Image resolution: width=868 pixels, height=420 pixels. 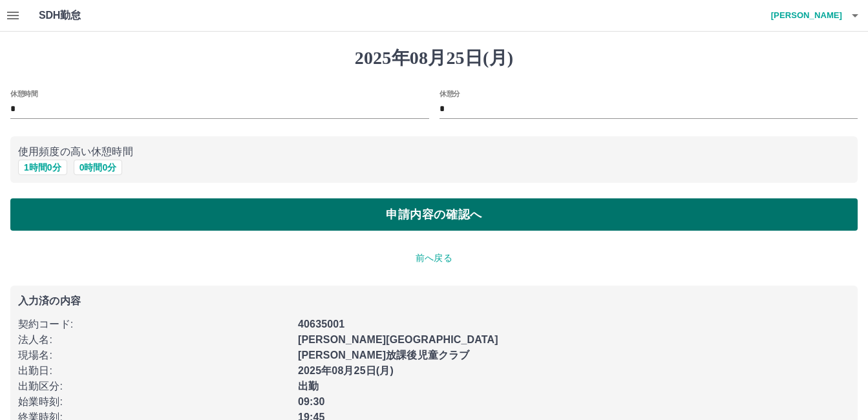 What do you see at coordinates (312, 401) in the screenshot?
I see `b: 09:30` at bounding box center [312, 401].